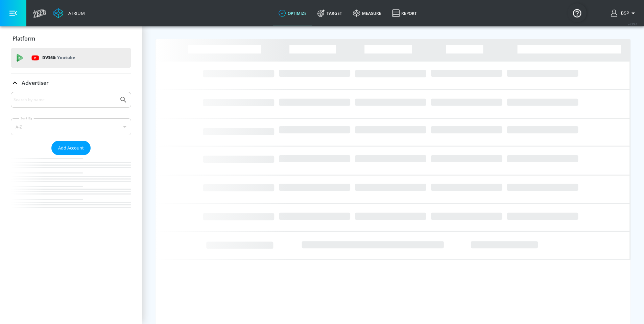  I want to click on div: Platform, so click(71, 38).